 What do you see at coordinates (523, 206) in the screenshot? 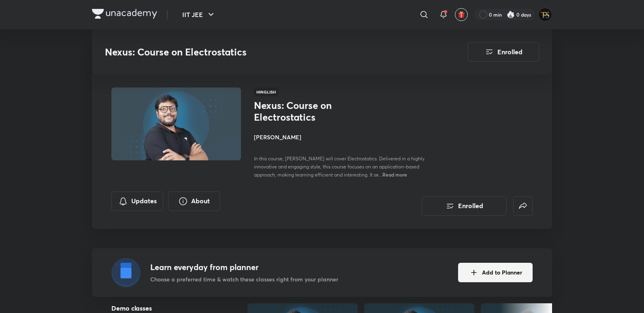
I see `button: false` at bounding box center [523, 206].